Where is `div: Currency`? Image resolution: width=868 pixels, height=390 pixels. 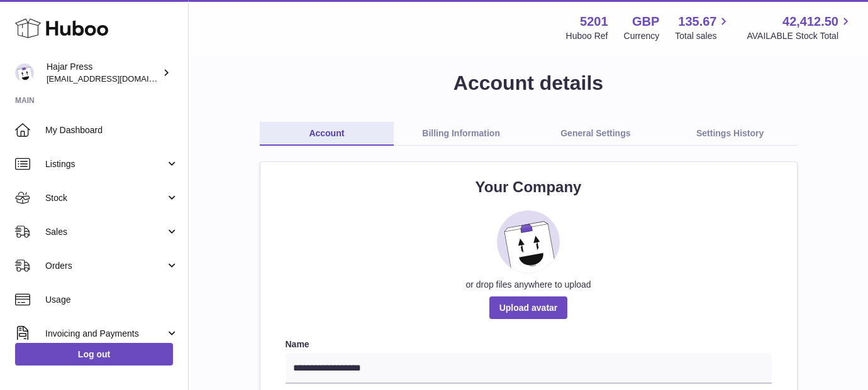
div: Currency is located at coordinates (642, 36).